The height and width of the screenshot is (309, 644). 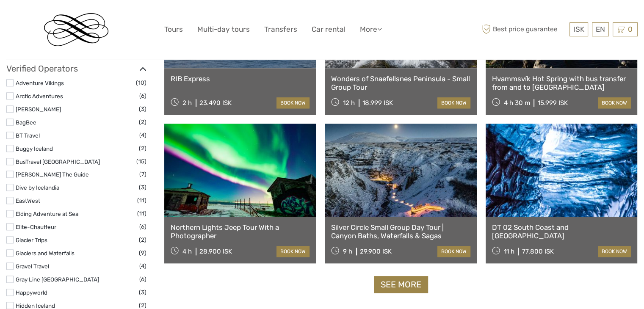 What do you see at coordinates (401, 83) in the screenshot?
I see `a: Wonders of Snaefellsnes Peninsula - Small Group Tour` at bounding box center [401, 83].